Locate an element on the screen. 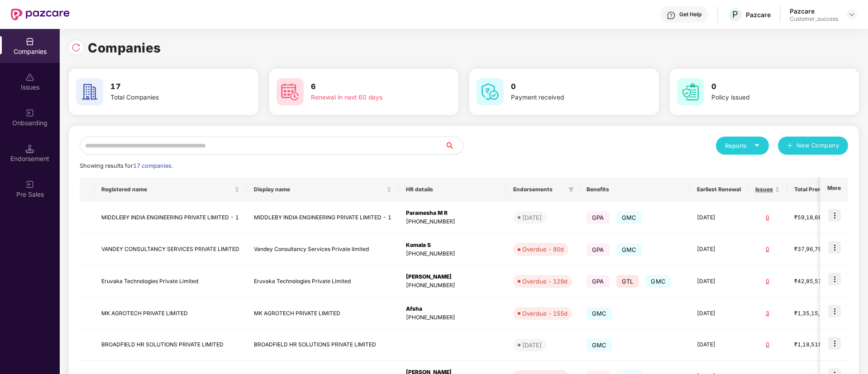  div: Afsha is located at coordinates (452, 309).